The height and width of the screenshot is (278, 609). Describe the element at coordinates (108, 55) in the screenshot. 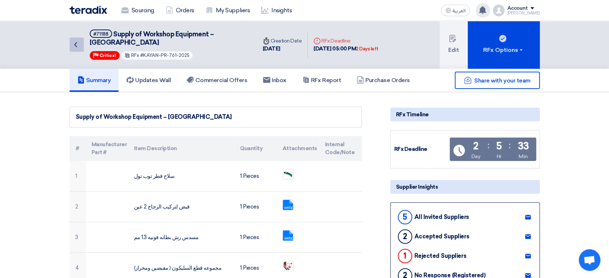

I see `span: Critical` at that location.